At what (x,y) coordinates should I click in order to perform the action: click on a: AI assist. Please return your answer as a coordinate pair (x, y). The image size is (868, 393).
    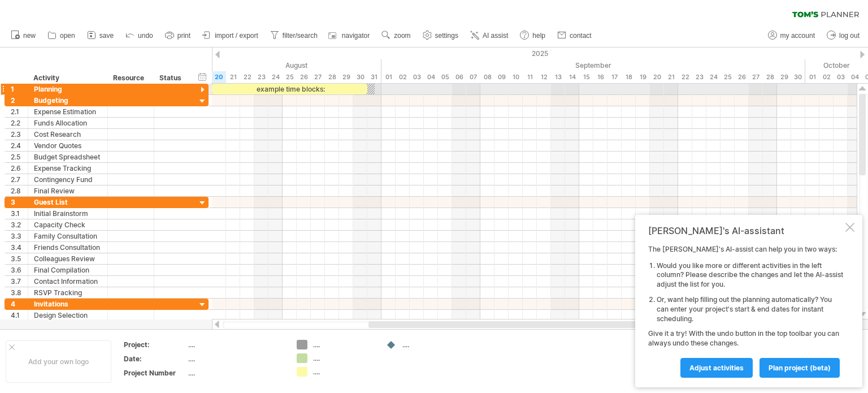
    Looking at the image, I should click on (490, 36).